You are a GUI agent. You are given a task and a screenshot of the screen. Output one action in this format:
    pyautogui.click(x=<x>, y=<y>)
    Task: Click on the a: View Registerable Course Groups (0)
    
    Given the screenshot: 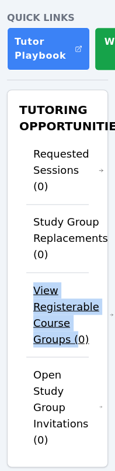 What is the action you would take?
    pyautogui.click(x=73, y=315)
    